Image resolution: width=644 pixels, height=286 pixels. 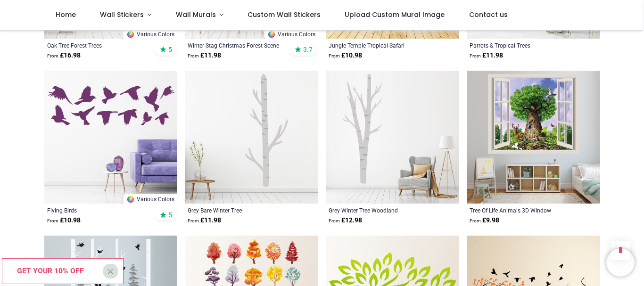 I want to click on strong: £ 16.98, so click(x=64, y=56).